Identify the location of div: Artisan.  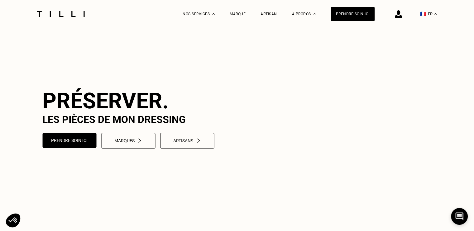
(269, 14).